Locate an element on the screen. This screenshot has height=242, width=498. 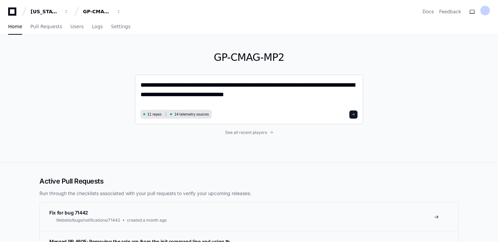
a: Fix for bug 71442Website/bugs/notifications/71442created a month ago is located at coordinates (249, 217).